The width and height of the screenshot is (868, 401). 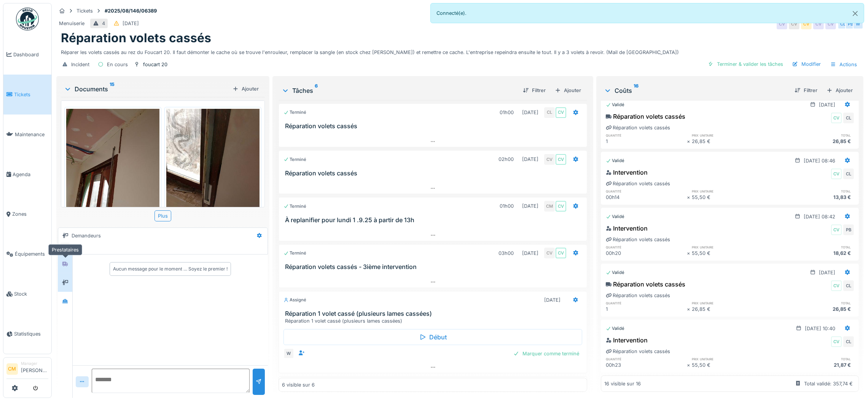 What do you see at coordinates (32, 134) in the screenshot?
I see `span: Maintenance` at bounding box center [32, 134].